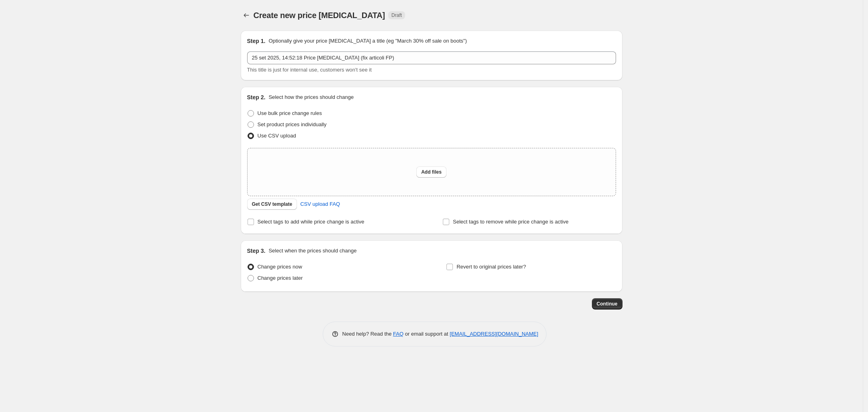 The width and height of the screenshot is (868, 412). I want to click on span: or email support at, so click(426, 334).